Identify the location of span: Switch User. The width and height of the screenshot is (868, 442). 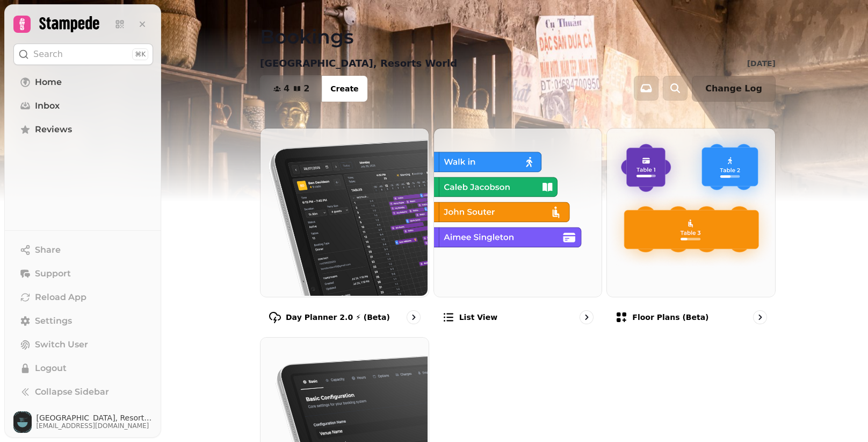
(61, 345).